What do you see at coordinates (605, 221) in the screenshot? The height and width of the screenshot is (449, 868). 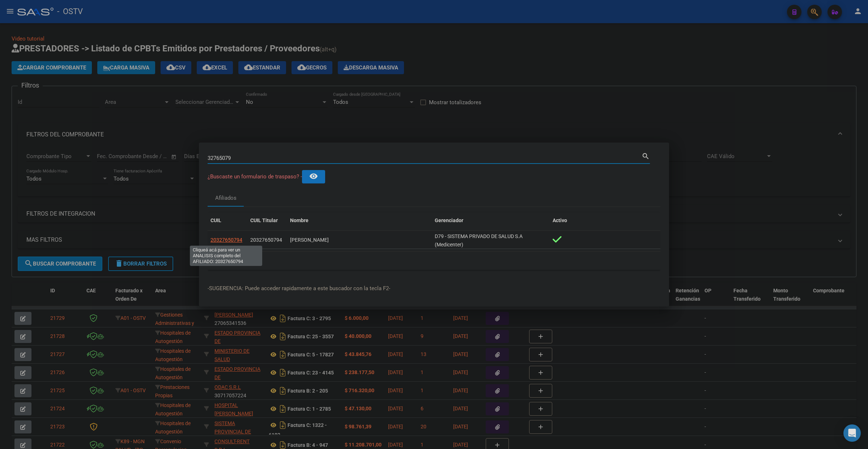 I see `datatable-header-cell: Activo` at bounding box center [605, 221].